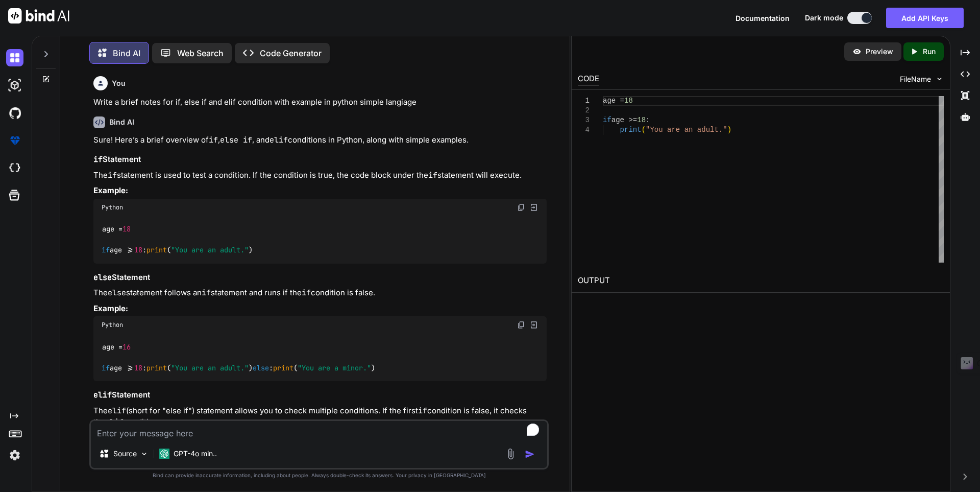  I want to click on span: age >=, so click(624, 120).